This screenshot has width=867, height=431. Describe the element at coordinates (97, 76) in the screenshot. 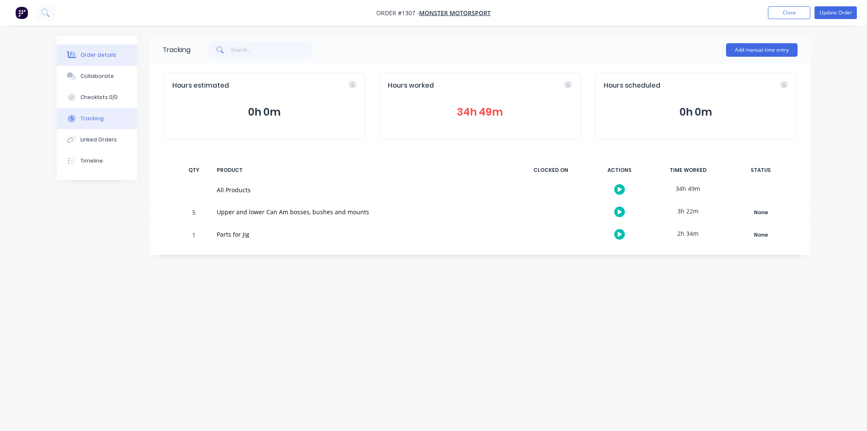

I see `button: Collaborate` at that location.